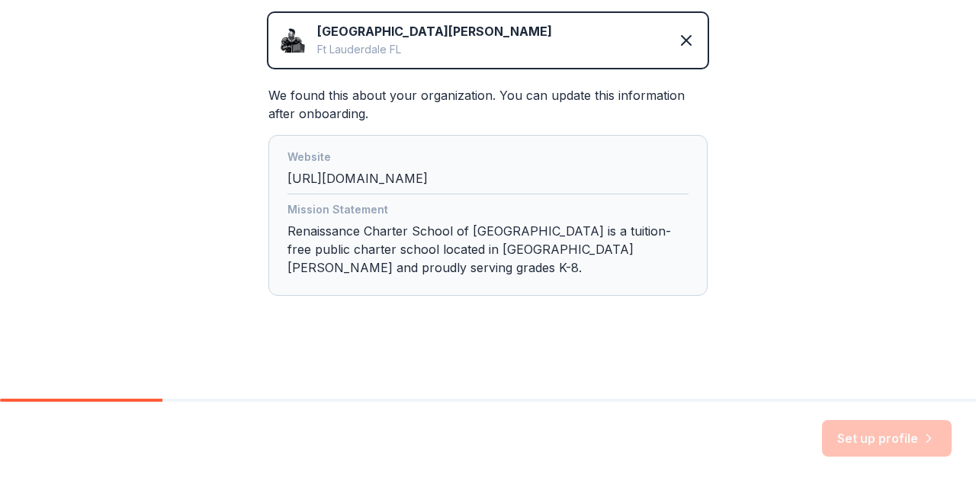 This screenshot has width=976, height=481. Describe the element at coordinates (488, 159) in the screenshot. I see `div: Website` at that location.